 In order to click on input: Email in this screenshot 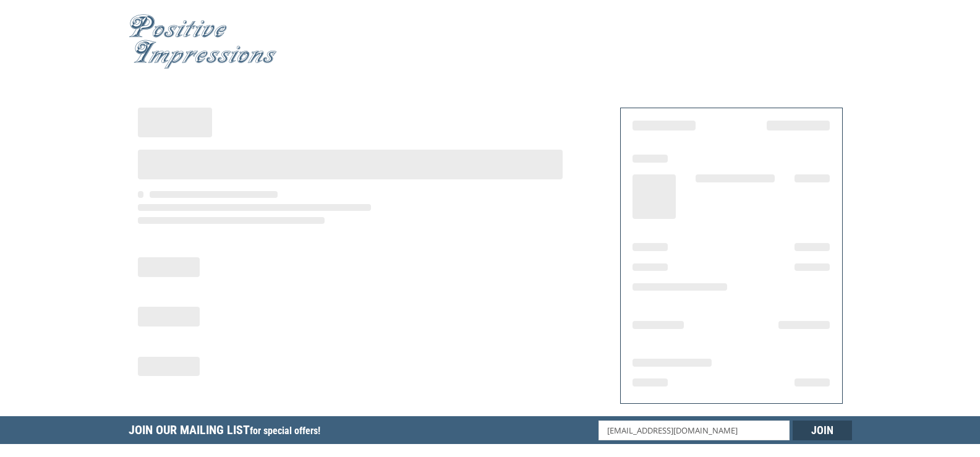, I will do `click(694, 431)`.